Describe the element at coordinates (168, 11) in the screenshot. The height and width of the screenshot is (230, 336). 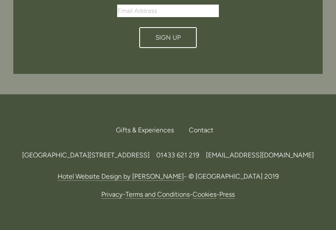
I see `input: Email Address` at that location.